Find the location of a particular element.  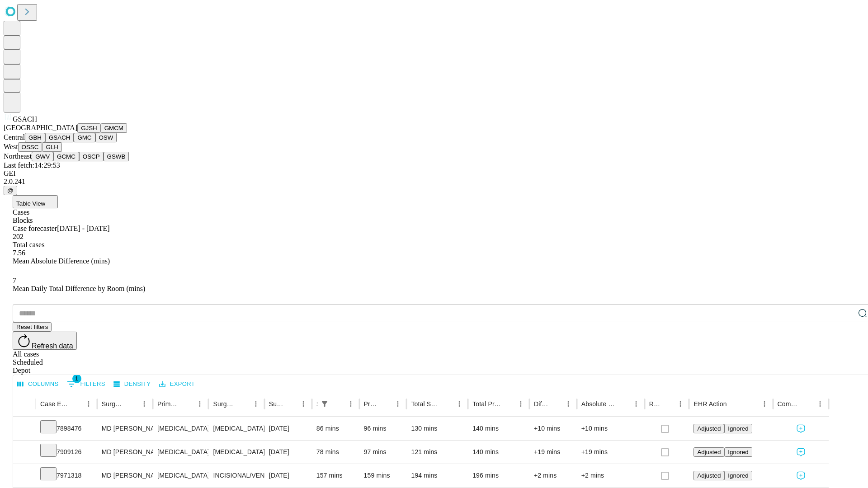

div: Resolved in EHR is located at coordinates (655, 404).